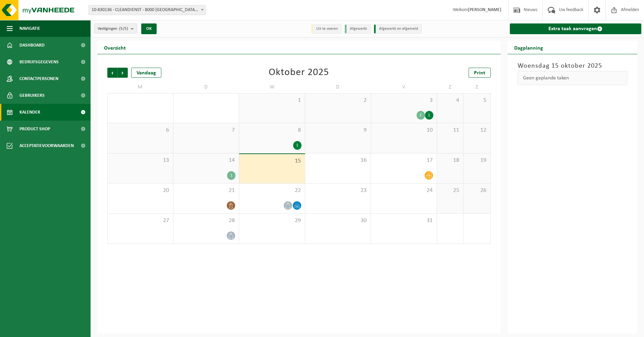 Image resolution: width=644 pixels, height=337 pixels. I want to click on span: 28, so click(206, 221).